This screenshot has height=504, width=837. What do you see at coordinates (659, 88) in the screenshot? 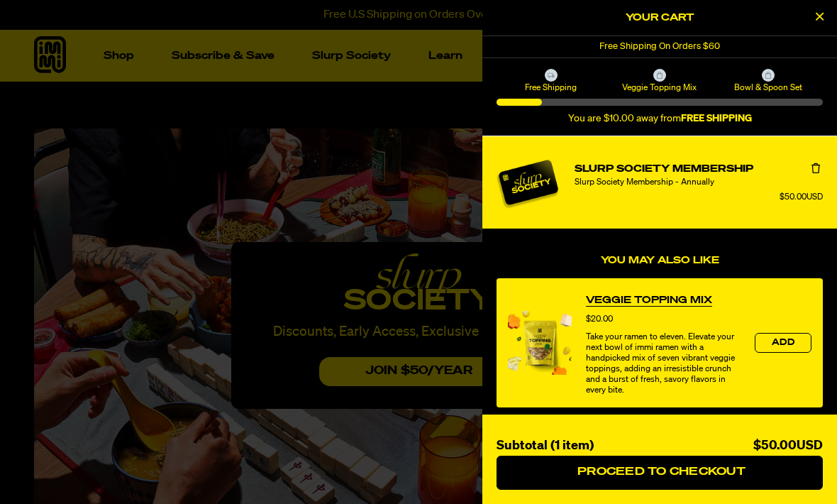
I see `span: Veggie Topping Mix` at bounding box center [659, 88].